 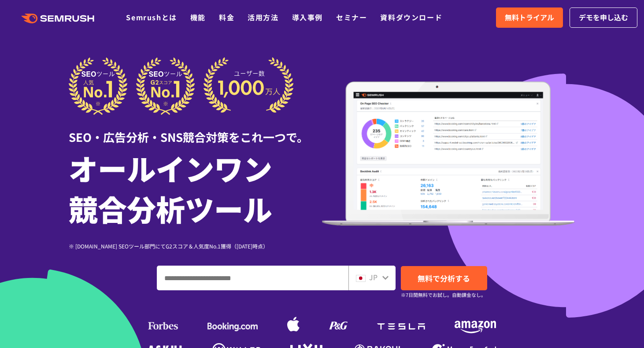 I want to click on a: 活用方法, so click(x=263, y=17).